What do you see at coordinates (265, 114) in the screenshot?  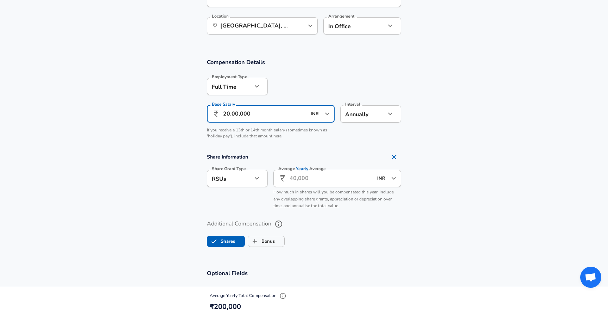 I see `input: 100,000` at bounding box center [265, 114].